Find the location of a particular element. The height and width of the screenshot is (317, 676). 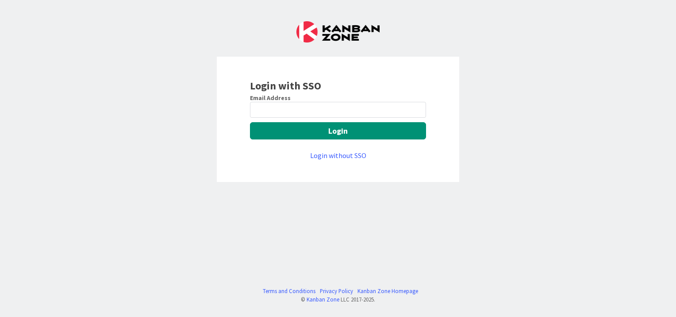

a: Login without SSO is located at coordinates (338, 155).